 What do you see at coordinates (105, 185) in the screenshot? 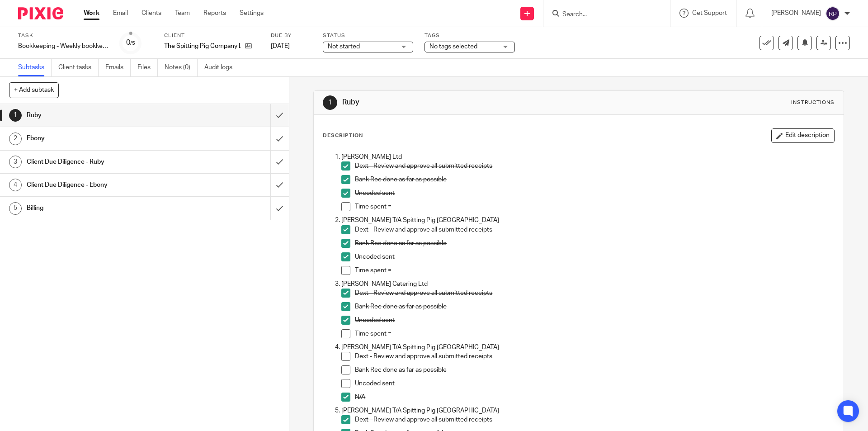
I see `h1: Client Due Diligence - Ebony` at bounding box center [105, 185].